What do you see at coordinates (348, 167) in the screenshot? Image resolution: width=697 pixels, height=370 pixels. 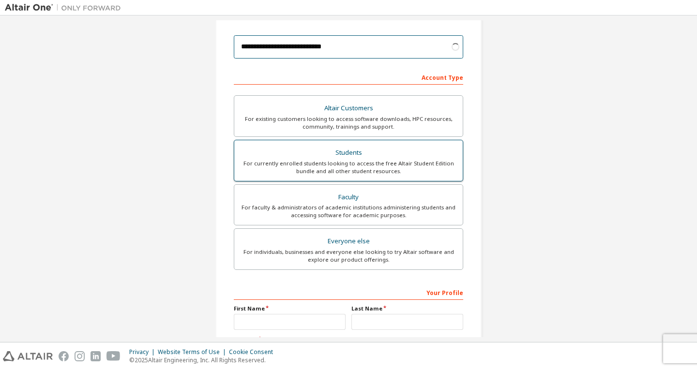 I see `div: For currently enrolled students looking to access the free Altair Student Edition bundle and all ...` at bounding box center [348, 167].